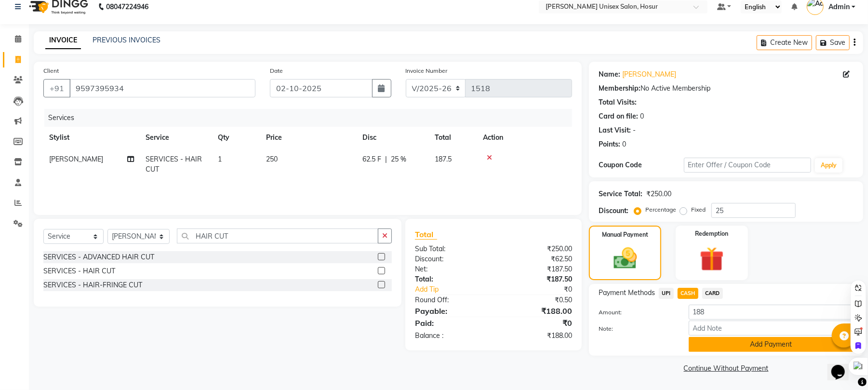 Image resolution: width=868 pixels, height=390 pixels. Describe the element at coordinates (712, 234) in the screenshot. I see `label: Redemption` at that location.